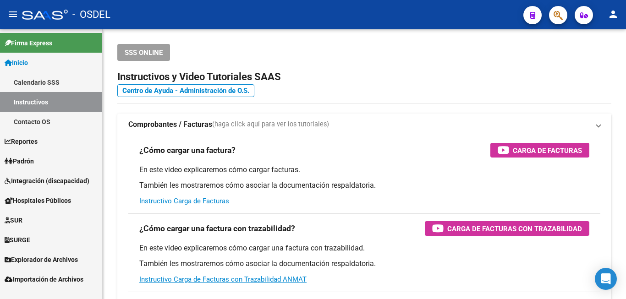 The width and height of the screenshot is (626, 299). I want to click on mat-icon: person, so click(613, 14).